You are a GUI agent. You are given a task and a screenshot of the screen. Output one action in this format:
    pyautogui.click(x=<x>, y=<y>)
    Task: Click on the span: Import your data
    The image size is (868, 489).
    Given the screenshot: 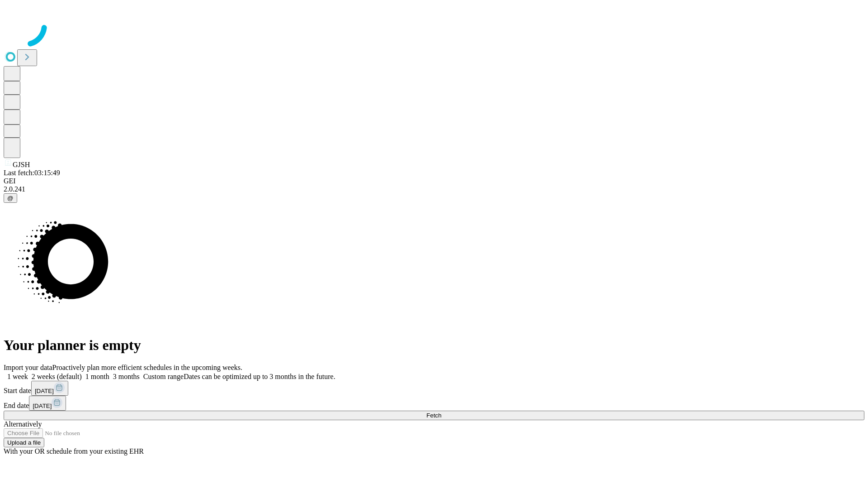 What is the action you would take?
    pyautogui.click(x=28, y=367)
    